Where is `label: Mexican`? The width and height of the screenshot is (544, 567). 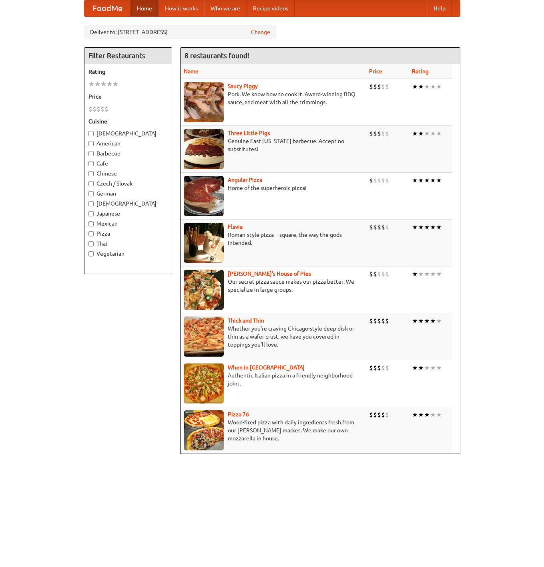 label: Mexican is located at coordinates (128, 224).